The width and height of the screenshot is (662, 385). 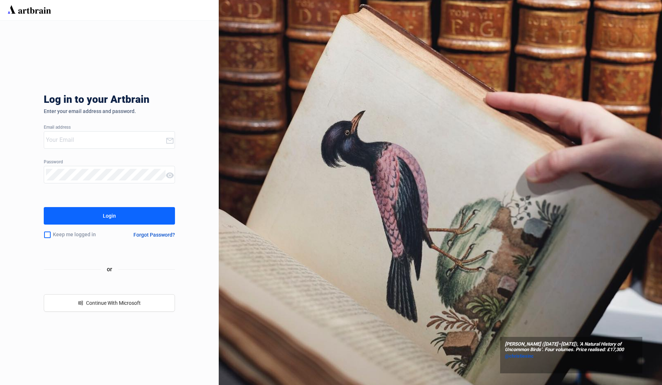 I want to click on input: Your Email, so click(x=106, y=140).